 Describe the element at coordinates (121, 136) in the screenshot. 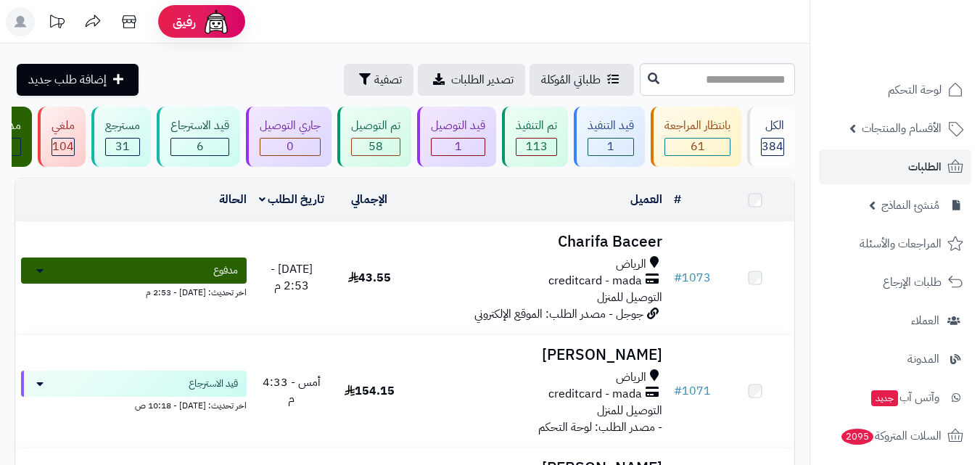

I see `a: مسترجع 31` at that location.